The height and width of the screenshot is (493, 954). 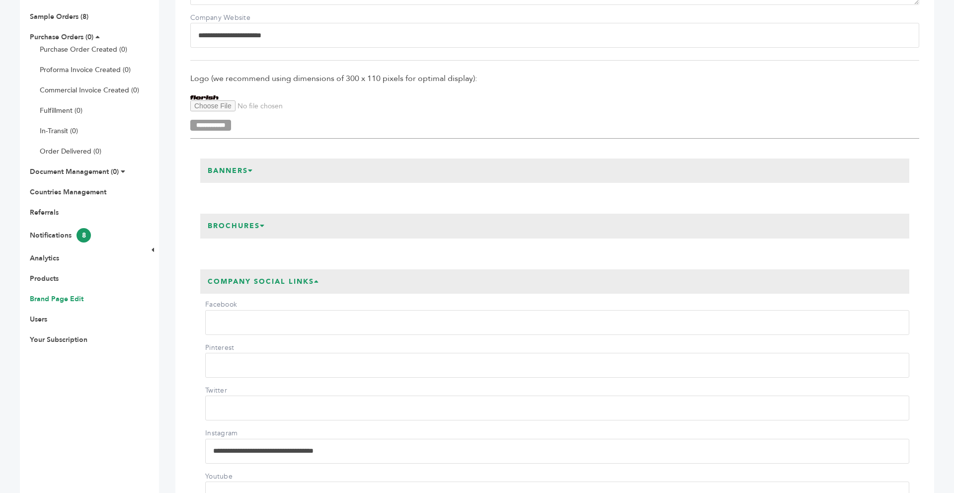 What do you see at coordinates (59, 131) in the screenshot?
I see `a: In-Transit (0)` at bounding box center [59, 131].